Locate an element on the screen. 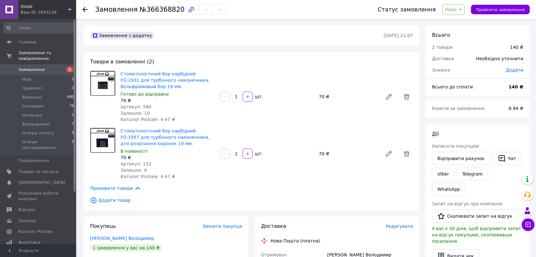 The width and height of the screenshot is (536, 257). b: 140 ₴ is located at coordinates (516, 87).